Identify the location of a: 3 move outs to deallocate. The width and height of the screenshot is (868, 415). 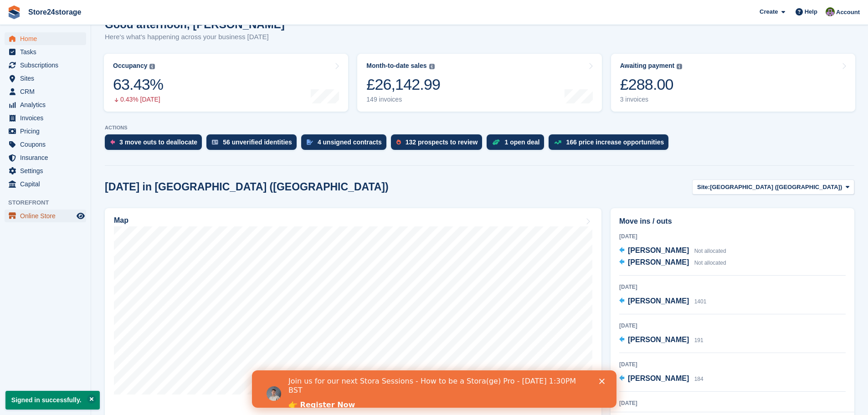
(155, 144).